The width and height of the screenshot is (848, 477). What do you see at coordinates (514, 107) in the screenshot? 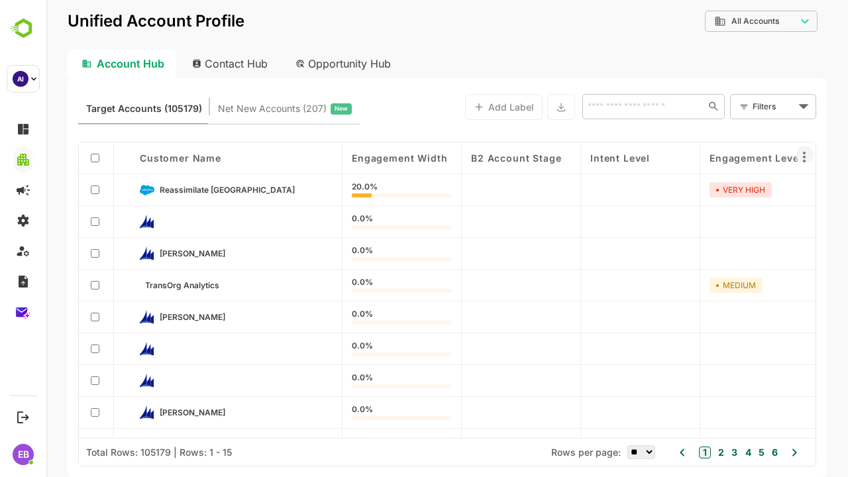
I see `button: Export the selected data as CSV` at bounding box center [514, 107].